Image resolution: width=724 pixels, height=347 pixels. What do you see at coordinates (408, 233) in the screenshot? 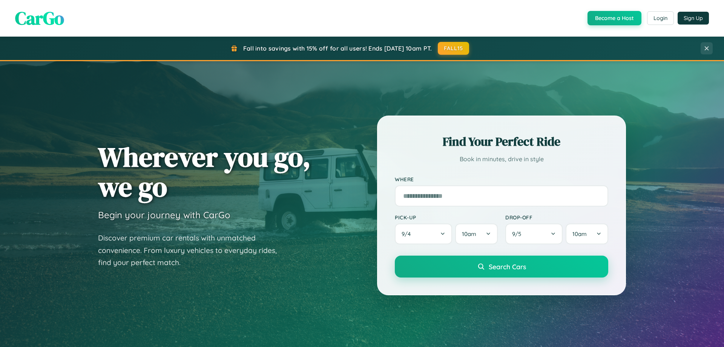
I see `span: 9 / 4` at bounding box center [408, 233].